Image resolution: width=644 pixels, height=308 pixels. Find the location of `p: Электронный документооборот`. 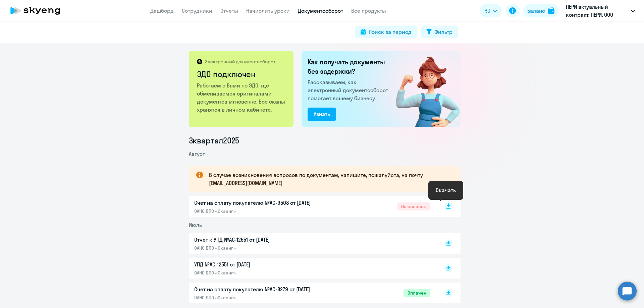

p: Электронный документооборот is located at coordinates (240, 62).